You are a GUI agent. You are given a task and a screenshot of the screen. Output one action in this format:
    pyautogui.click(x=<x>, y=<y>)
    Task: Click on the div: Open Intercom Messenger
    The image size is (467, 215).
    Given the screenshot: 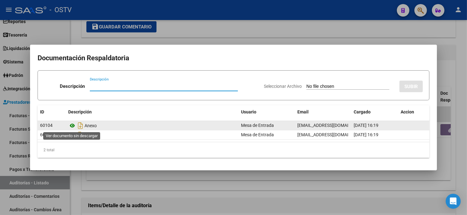 What is the action you would take?
    pyautogui.click(x=453, y=202)
    